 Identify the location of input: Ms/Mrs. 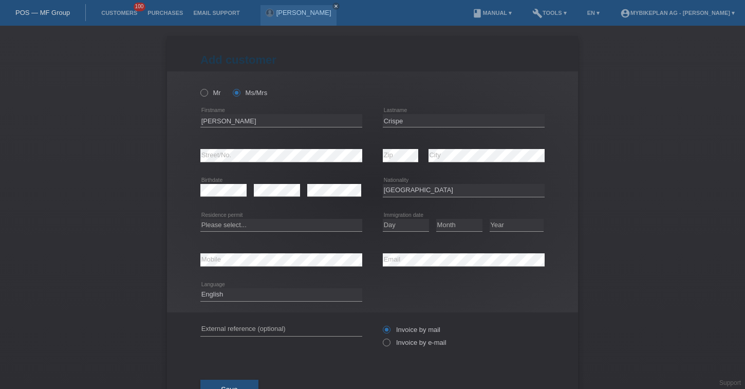
(236, 92).